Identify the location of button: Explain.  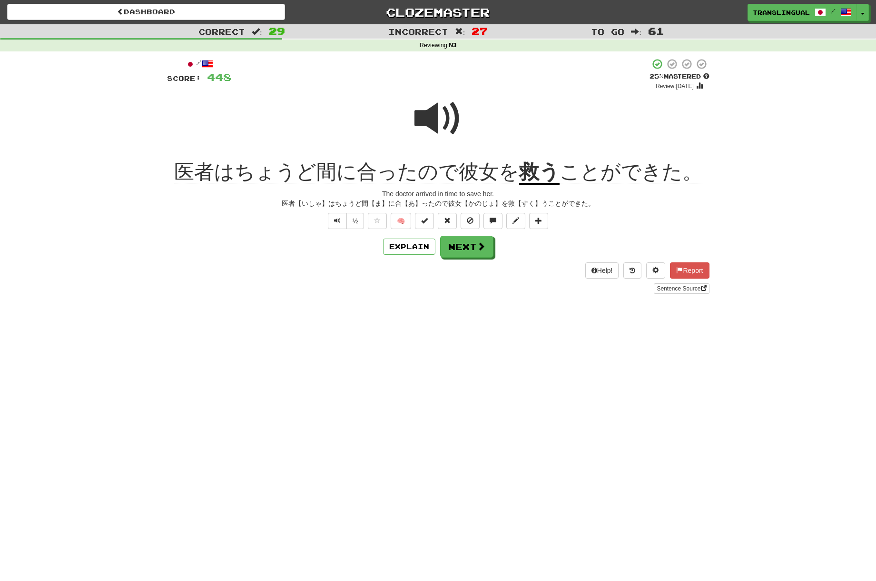
(409, 247).